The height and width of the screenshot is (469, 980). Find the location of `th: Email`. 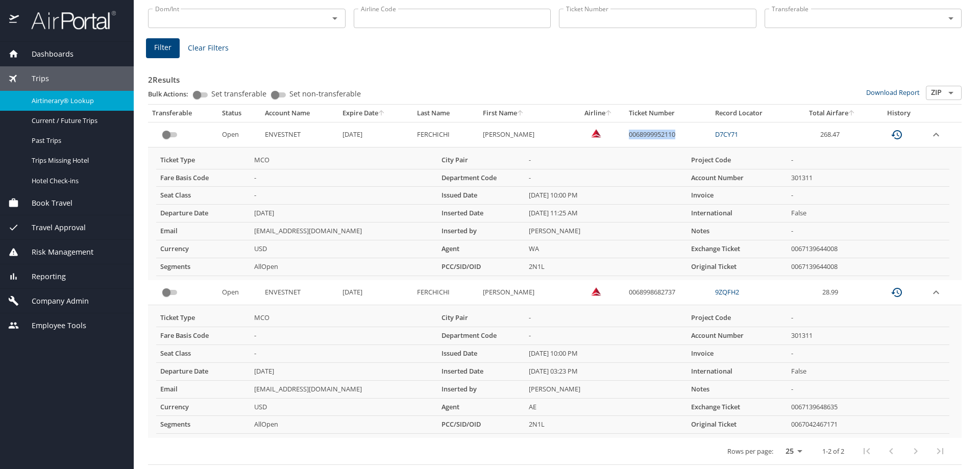

th: Email is located at coordinates (203, 231).